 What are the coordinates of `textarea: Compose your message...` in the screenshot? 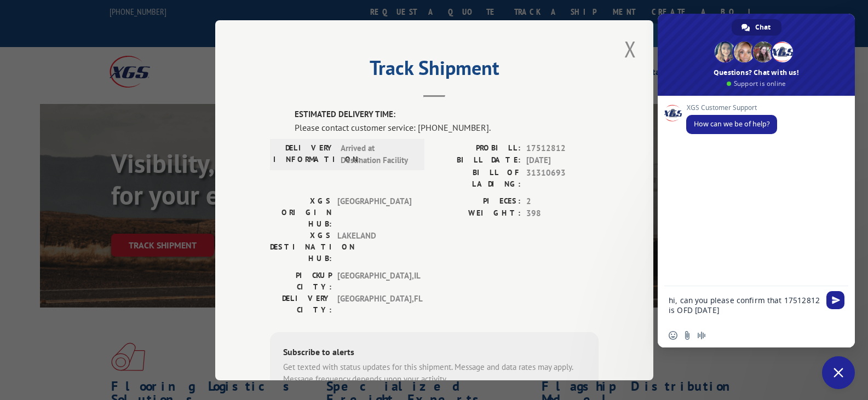 It's located at (746, 305).